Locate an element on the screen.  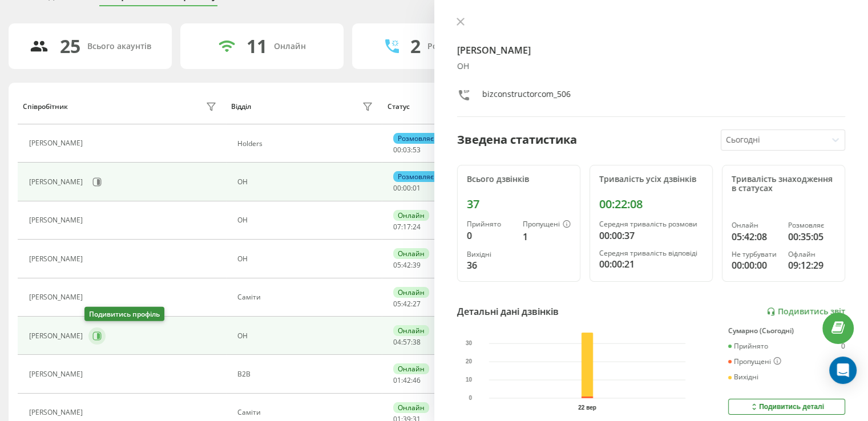
span: 17 is located at coordinates (407, 227).